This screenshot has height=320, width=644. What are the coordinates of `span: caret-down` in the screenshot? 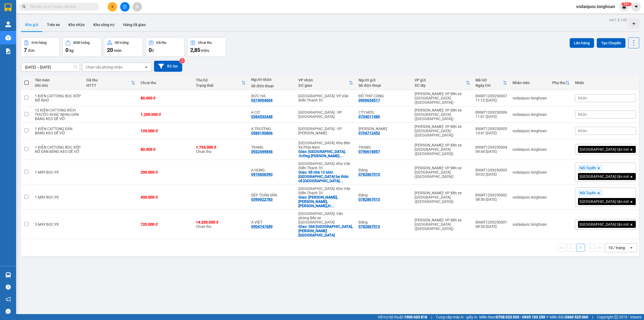 It's located at (636, 7).